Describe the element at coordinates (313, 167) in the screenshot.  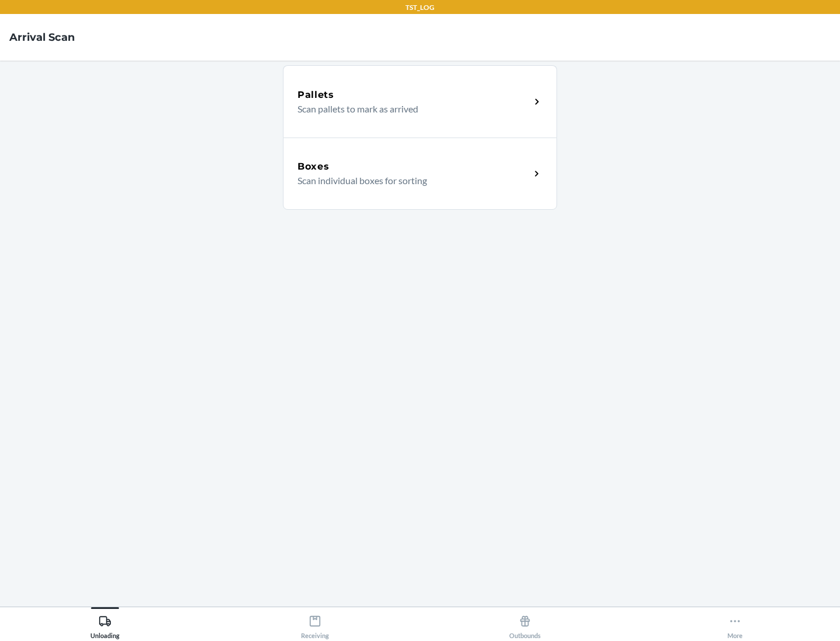
I see `h5: Boxes` at that location.